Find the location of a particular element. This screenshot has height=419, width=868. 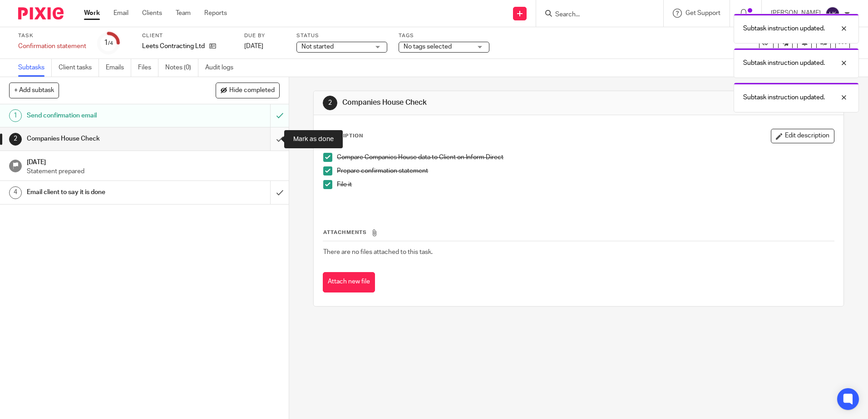

a: Work is located at coordinates (92, 13).